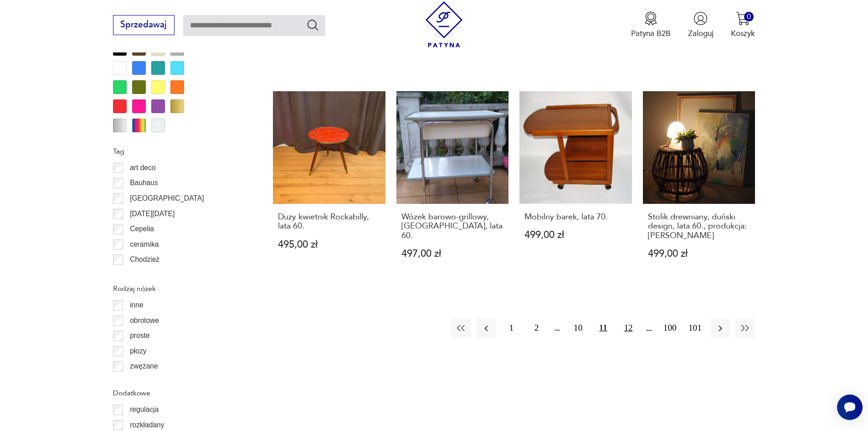 This screenshot has height=431, width=868. Describe the element at coordinates (651, 33) in the screenshot. I see `p: Patyna B2B` at that location.